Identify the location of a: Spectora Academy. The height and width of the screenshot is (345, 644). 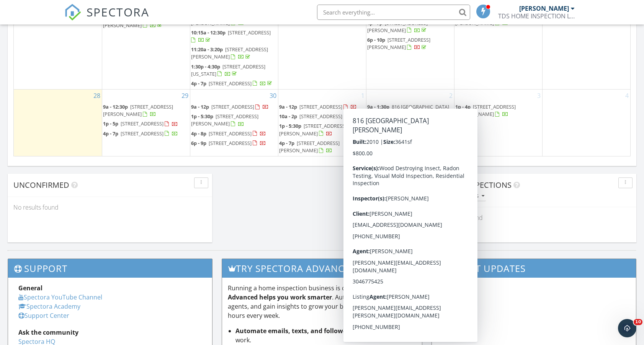
(49, 306).